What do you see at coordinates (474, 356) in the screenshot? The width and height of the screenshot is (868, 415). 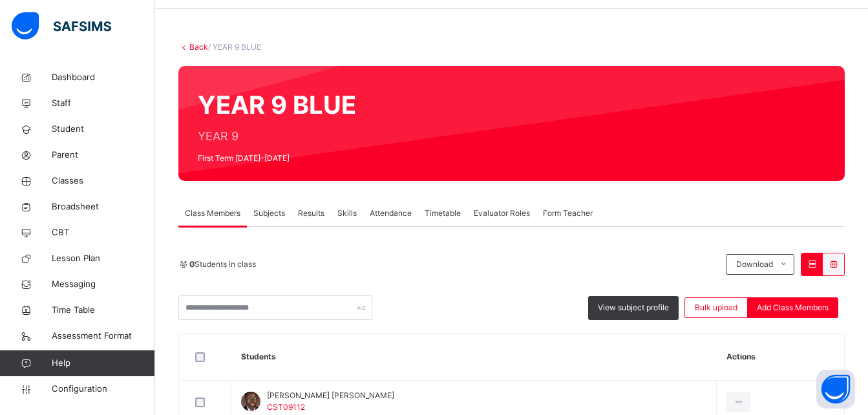 I see `th: Students` at bounding box center [474, 356].